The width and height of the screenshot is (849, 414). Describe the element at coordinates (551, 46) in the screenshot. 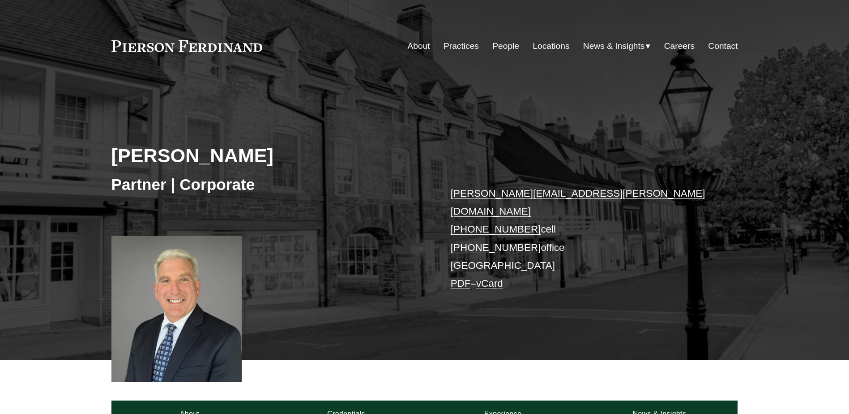

I see `a: Locations` at that location.